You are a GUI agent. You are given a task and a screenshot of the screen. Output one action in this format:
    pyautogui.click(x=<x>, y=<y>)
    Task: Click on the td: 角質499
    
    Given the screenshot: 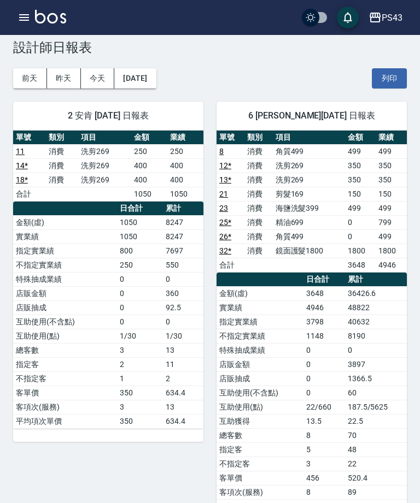 What is the action you would take?
    pyautogui.click(x=309, y=151)
    